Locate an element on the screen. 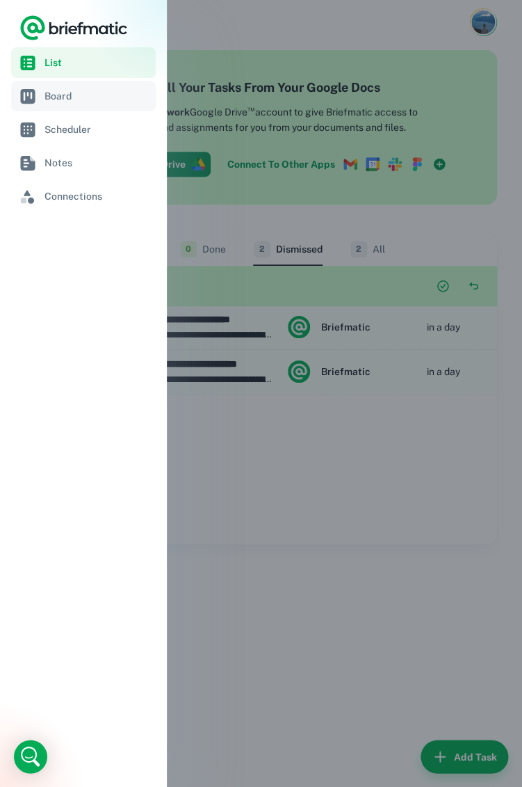  span: Connections is located at coordinates (97, 196).